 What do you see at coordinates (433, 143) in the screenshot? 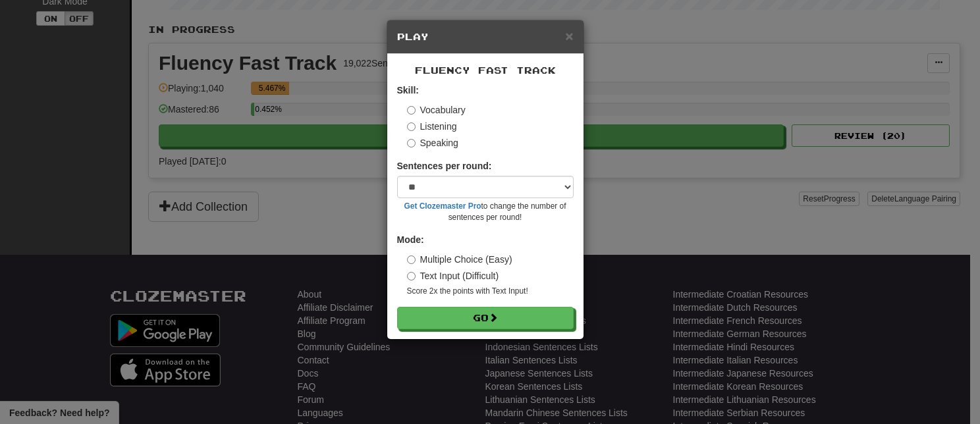
I see `label: Speaking` at bounding box center [433, 143].